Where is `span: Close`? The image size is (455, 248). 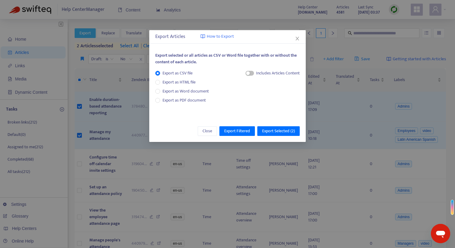
span: Close is located at coordinates (207, 131).